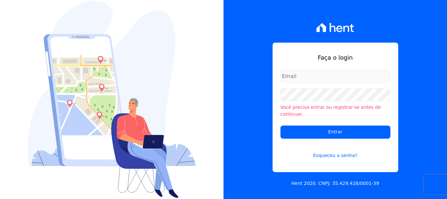 This screenshot has width=447, height=199. Describe the element at coordinates (335, 76) in the screenshot. I see `input: Email` at that location.